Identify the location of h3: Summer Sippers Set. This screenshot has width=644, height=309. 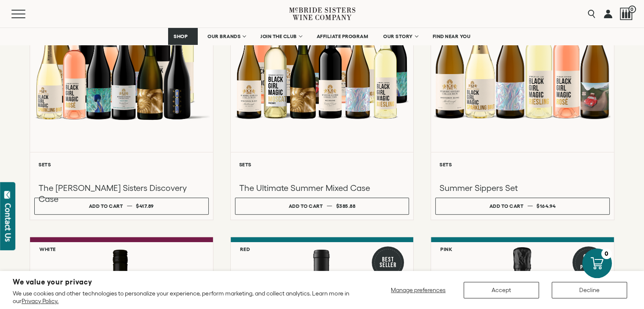
(523, 188).